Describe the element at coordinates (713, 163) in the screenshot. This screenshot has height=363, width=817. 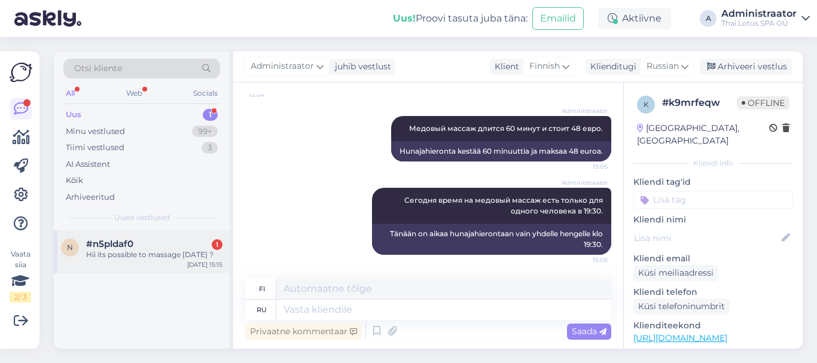
I see `div: Kliendi info` at that location.